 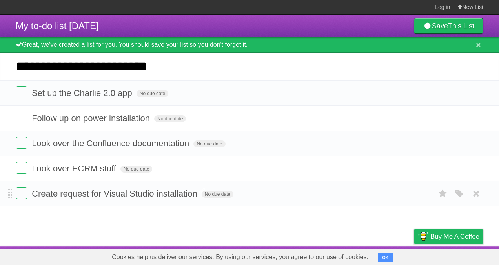 What do you see at coordinates (449, 236) in the screenshot?
I see `a: Buy me a coffee` at bounding box center [449, 236].